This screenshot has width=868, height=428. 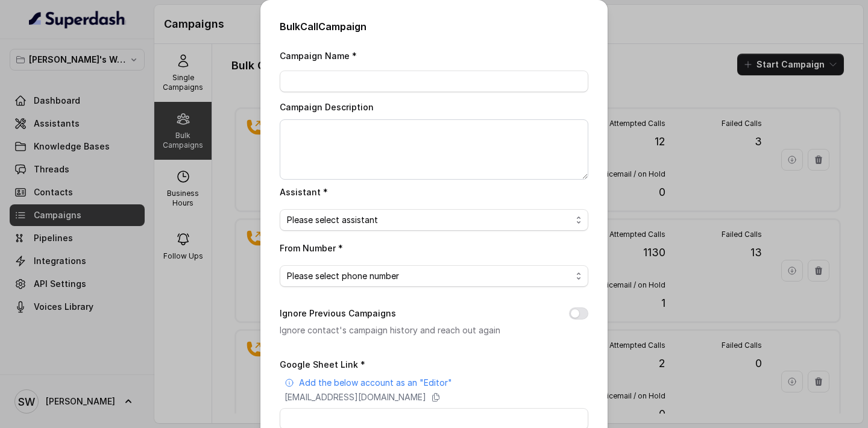 I want to click on span: Please select assistant, so click(x=430, y=220).